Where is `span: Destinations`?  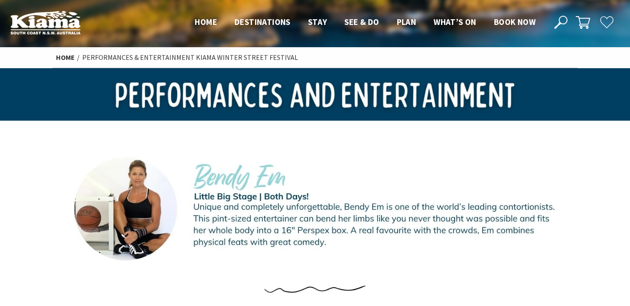 span: Destinations is located at coordinates (262, 22).